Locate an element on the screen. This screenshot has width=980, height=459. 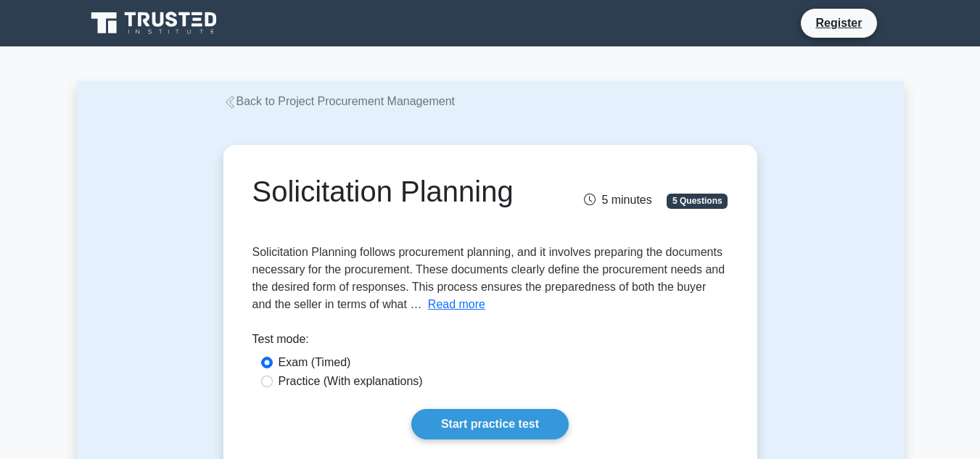
a: Start practice test is located at coordinates (489, 424).